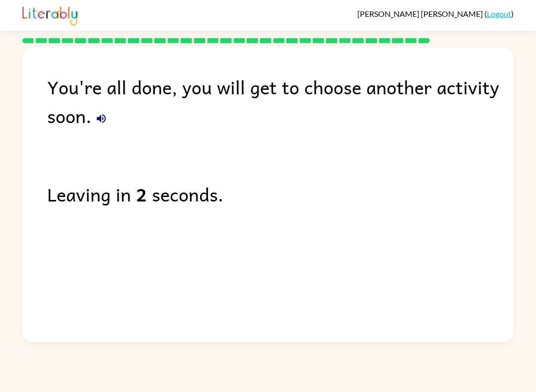 The height and width of the screenshot is (392, 536). What do you see at coordinates (49, 15) in the screenshot?
I see `img: Literably` at bounding box center [49, 15].